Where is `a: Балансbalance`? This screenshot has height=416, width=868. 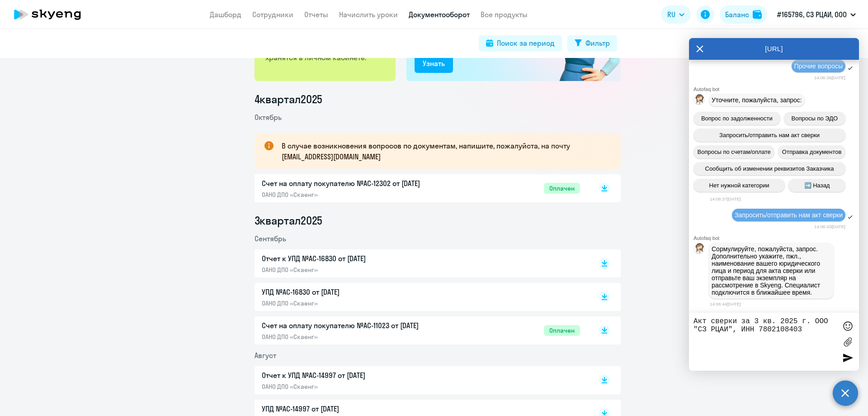 a: Балансbalance is located at coordinates (743, 15).